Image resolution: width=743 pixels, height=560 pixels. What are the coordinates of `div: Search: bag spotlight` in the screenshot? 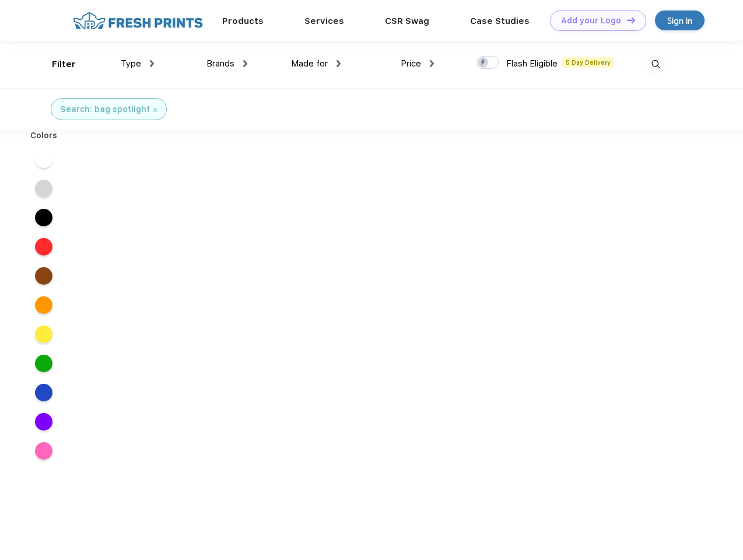 It's located at (105, 109).